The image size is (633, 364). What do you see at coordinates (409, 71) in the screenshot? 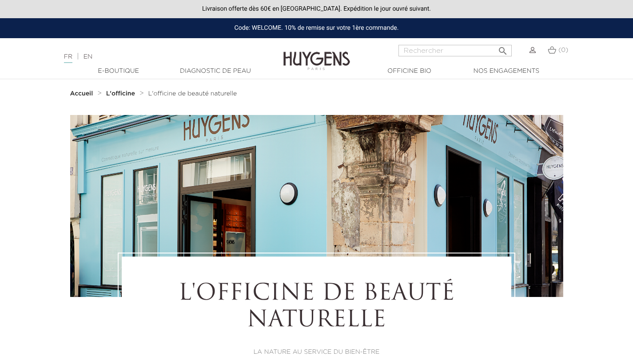
I see `a: Officine Bio` at bounding box center [409, 71].